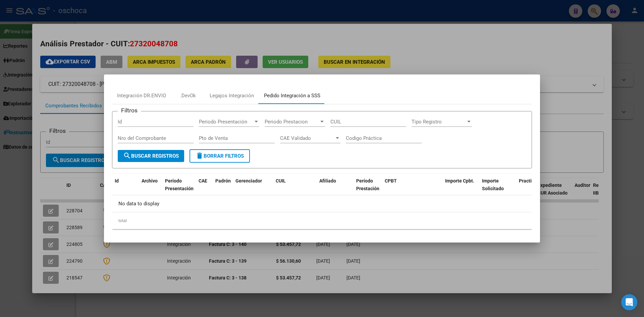 The width and height of the screenshot is (644, 317). Describe the element at coordinates (141, 95) in the screenshot. I see `div: Integración DR.ENVIO` at that location.